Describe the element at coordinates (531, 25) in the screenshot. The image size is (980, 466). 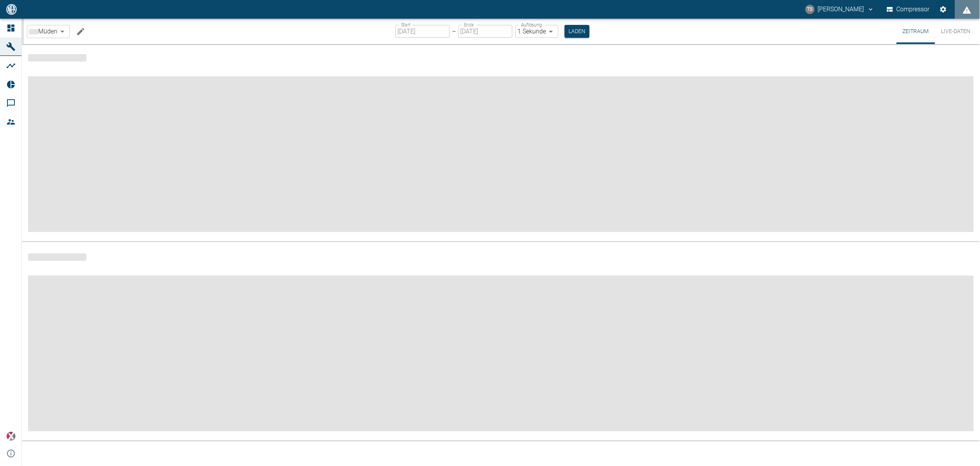
I see `label: Auflösung` at that location.